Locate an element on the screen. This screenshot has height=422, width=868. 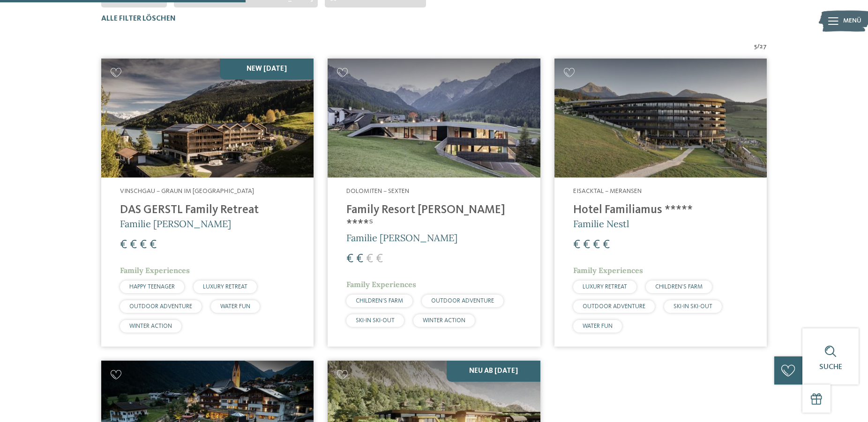
span: HAPPY TEENAGER is located at coordinates (152, 287).